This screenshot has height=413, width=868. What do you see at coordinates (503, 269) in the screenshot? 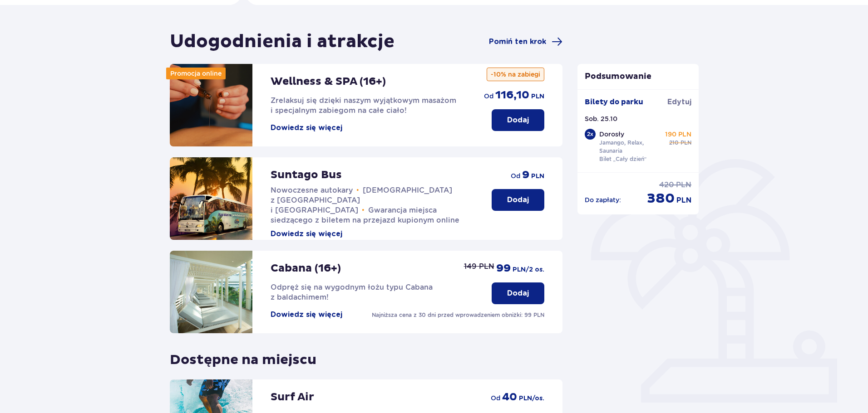
I see `p: 99` at bounding box center [503, 269].